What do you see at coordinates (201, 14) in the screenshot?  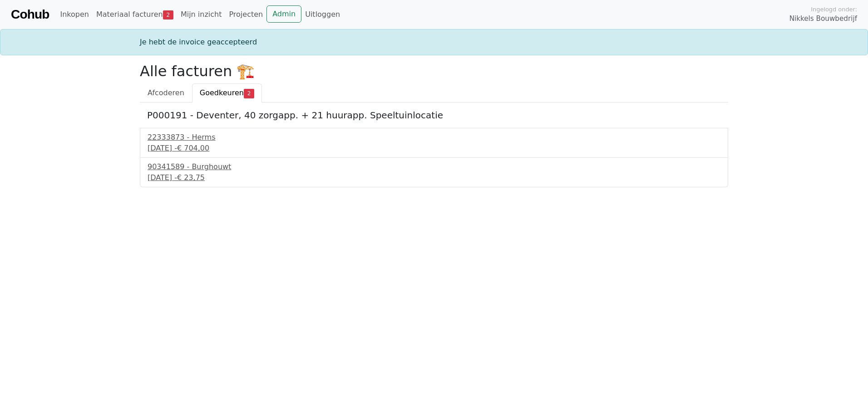 I see `a: Mijn inzicht` at bounding box center [201, 14].